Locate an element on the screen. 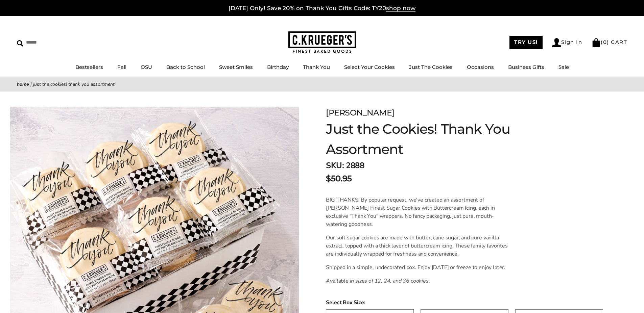 The height and width of the screenshot is (313, 644). span: Just the Cookies! Thank You Assortment is located at coordinates (74, 84).